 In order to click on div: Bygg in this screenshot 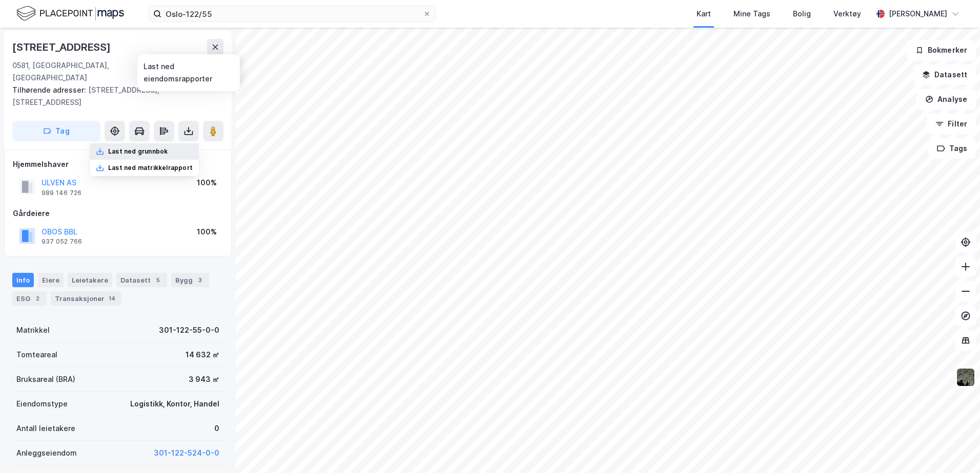, I will do `click(190, 280)`.